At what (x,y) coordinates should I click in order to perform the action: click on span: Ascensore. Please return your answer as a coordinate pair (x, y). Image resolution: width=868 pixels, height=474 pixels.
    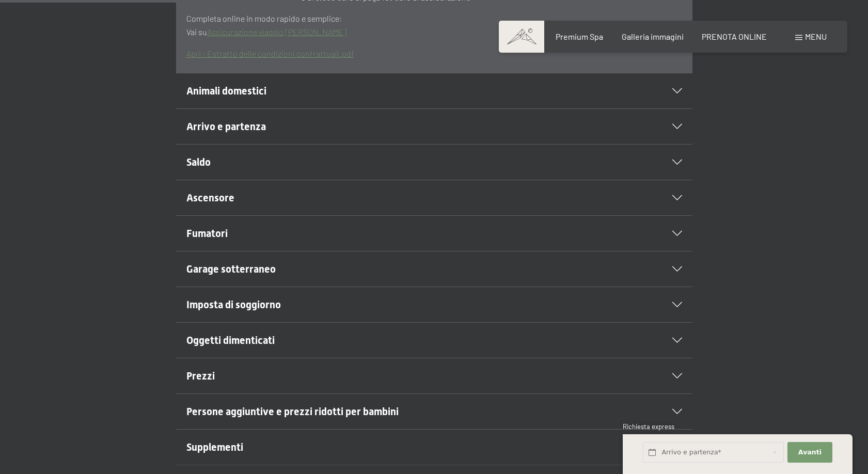
    Looking at the image, I should click on (210, 198).